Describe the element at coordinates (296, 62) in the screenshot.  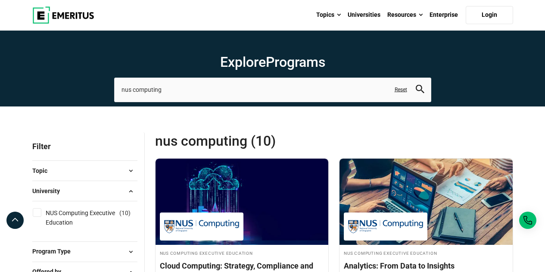
I see `span: Programs` at that location.